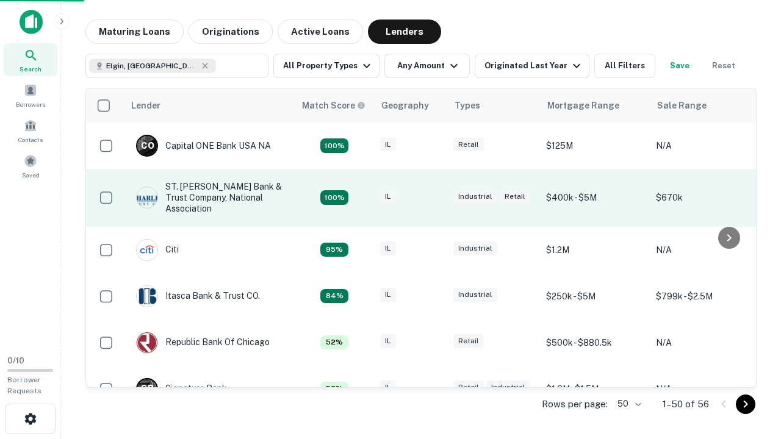  I want to click on th: Geography, so click(411, 106).